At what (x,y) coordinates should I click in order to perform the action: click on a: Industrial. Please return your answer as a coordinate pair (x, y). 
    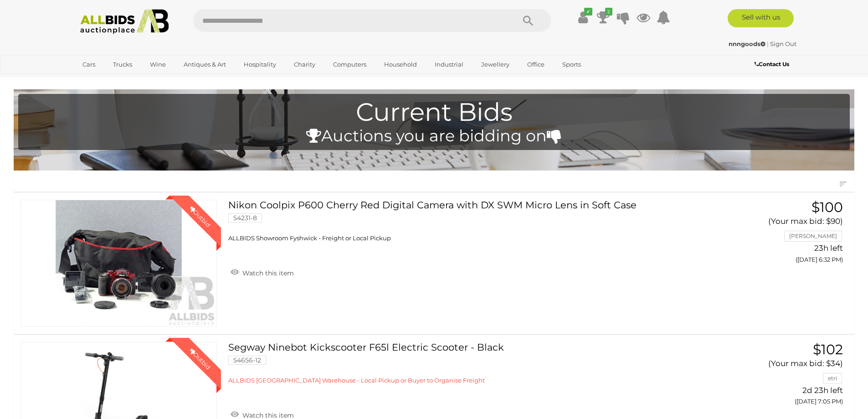
    Looking at the image, I should click on (449, 64).